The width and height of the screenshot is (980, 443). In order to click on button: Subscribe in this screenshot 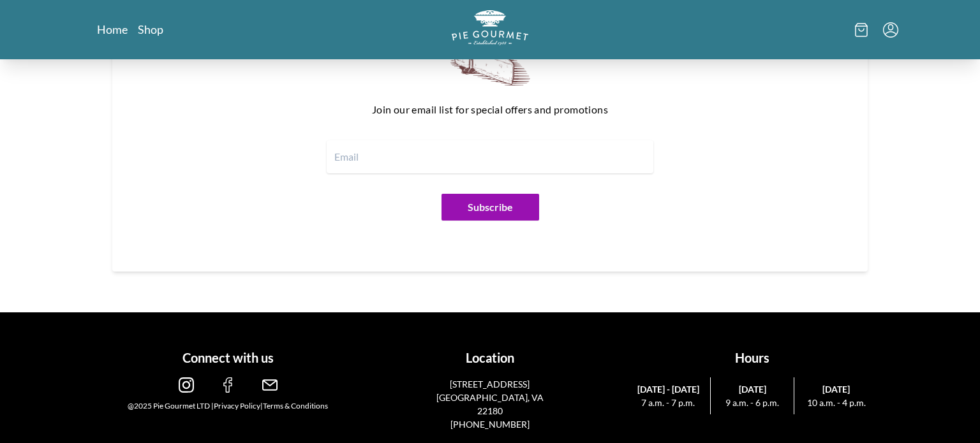, I will do `click(490, 207)`.